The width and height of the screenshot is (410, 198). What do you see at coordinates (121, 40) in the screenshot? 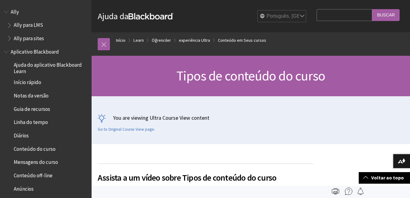
I see `a: Início` at bounding box center [121, 40].